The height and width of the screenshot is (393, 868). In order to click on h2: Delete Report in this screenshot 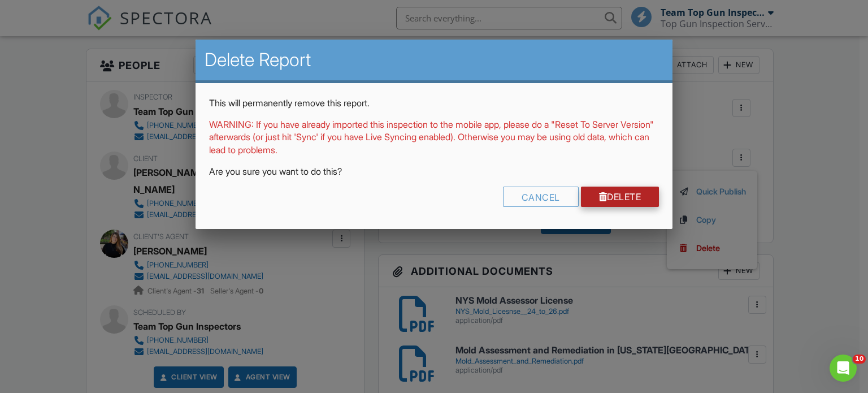, I will do `click(434, 60)`.